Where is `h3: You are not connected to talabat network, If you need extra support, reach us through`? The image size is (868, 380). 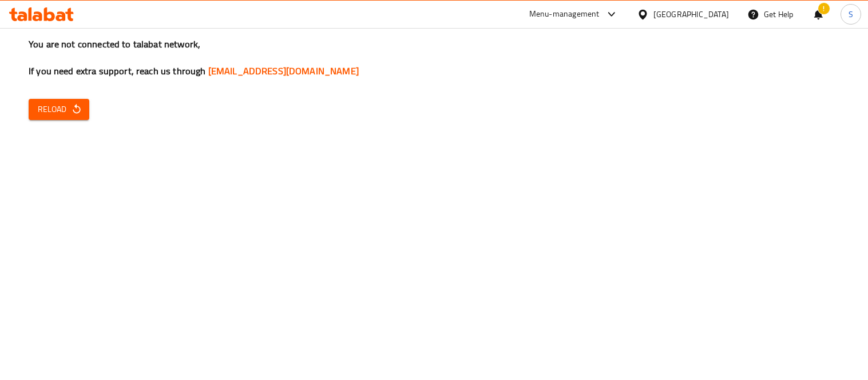 h3: You are not connected to talabat network, If you need extra support, reach us through is located at coordinates (434, 58).